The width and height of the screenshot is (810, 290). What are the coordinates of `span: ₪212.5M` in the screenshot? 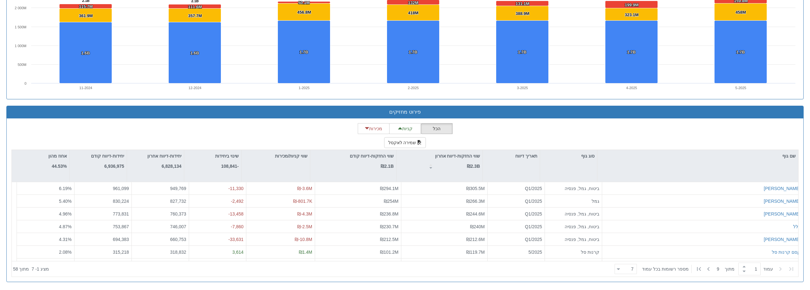 It's located at (389, 239).